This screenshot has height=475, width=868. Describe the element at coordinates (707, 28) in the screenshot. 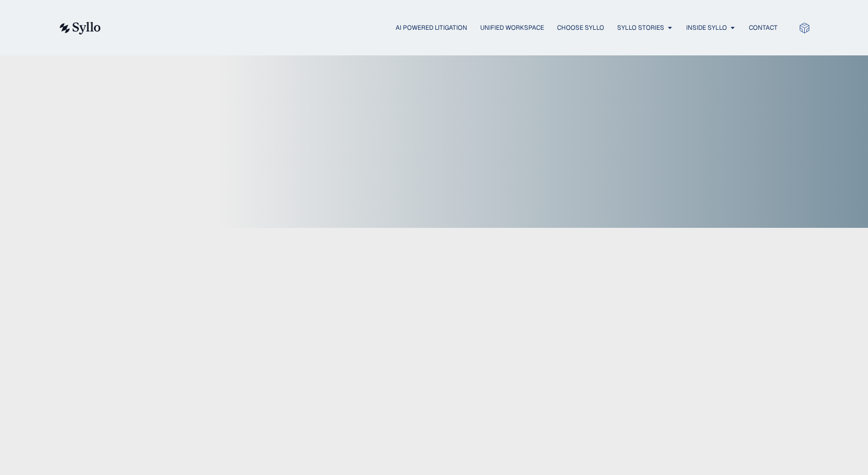

I see `a: Inside Syllo` at that location.